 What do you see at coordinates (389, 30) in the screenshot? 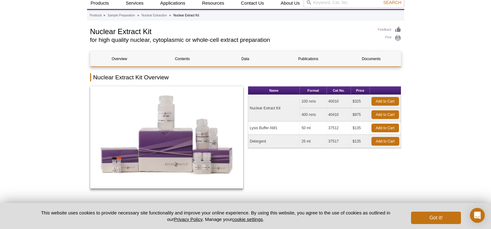
I see `a: Feedback` at bounding box center [389, 30].